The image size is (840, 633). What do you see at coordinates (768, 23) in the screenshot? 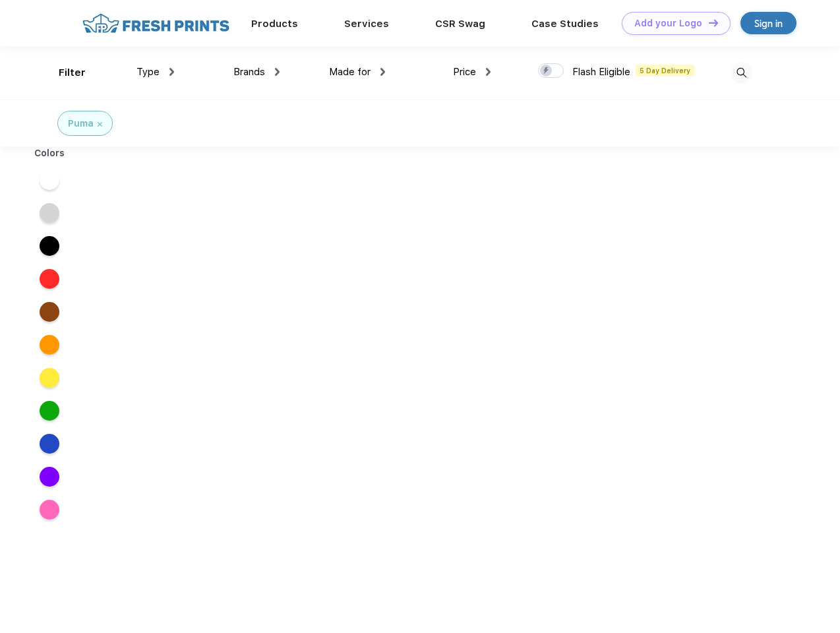
I see `a: Sign in` at bounding box center [768, 23].